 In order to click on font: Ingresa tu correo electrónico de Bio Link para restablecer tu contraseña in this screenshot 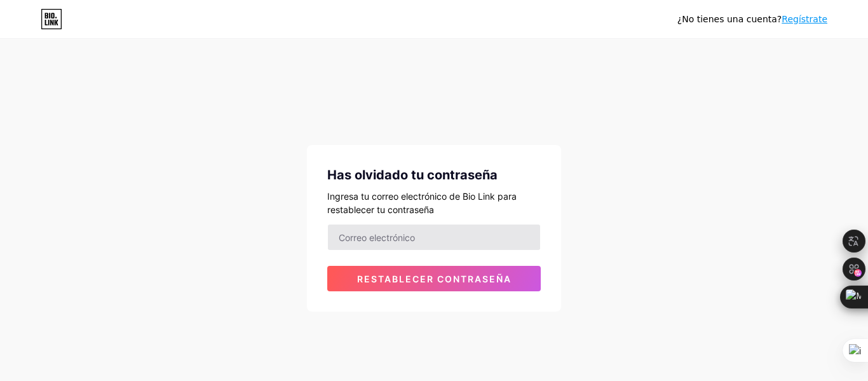, I will do `click(422, 203)`.